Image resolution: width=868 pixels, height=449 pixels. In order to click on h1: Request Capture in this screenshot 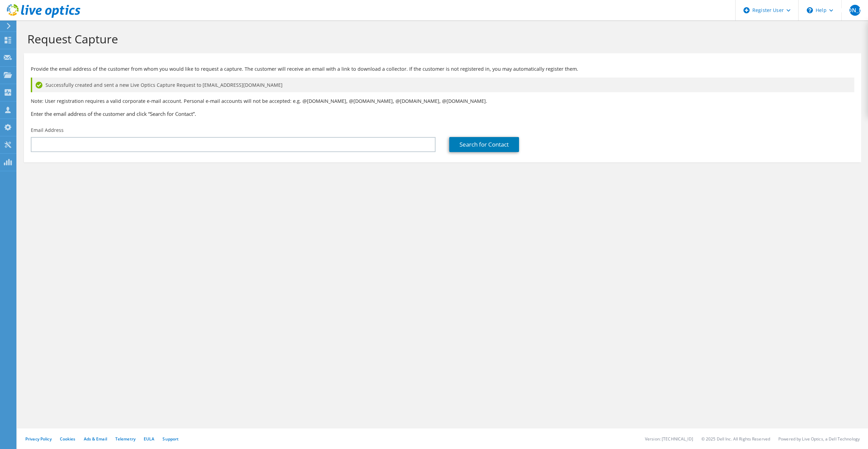, I will do `click(440, 39)`.